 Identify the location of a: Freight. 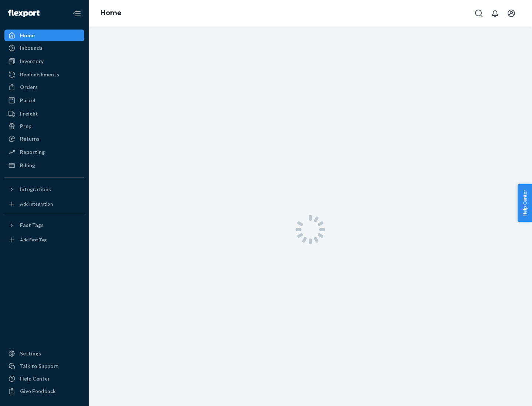
(44, 114).